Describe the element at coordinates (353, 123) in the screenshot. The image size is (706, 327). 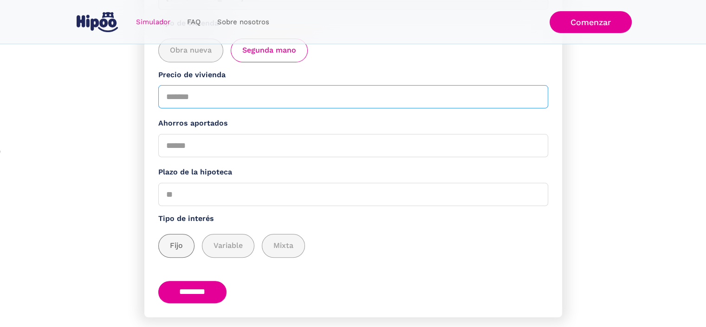
I see `label: Ahorros aportados` at that location.